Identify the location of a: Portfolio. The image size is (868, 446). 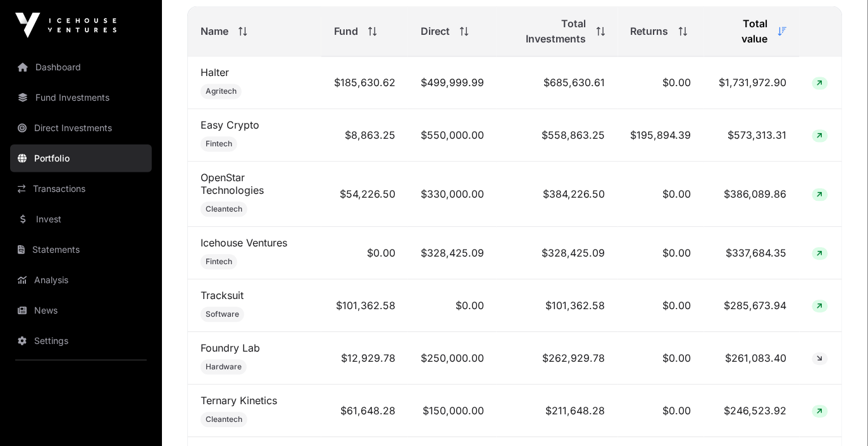
(81, 158).